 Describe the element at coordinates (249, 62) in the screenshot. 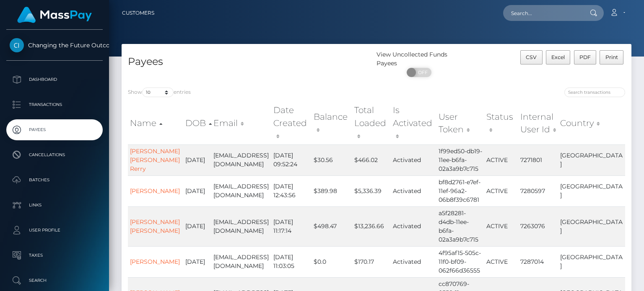

I see `h4: Payees` at that location.